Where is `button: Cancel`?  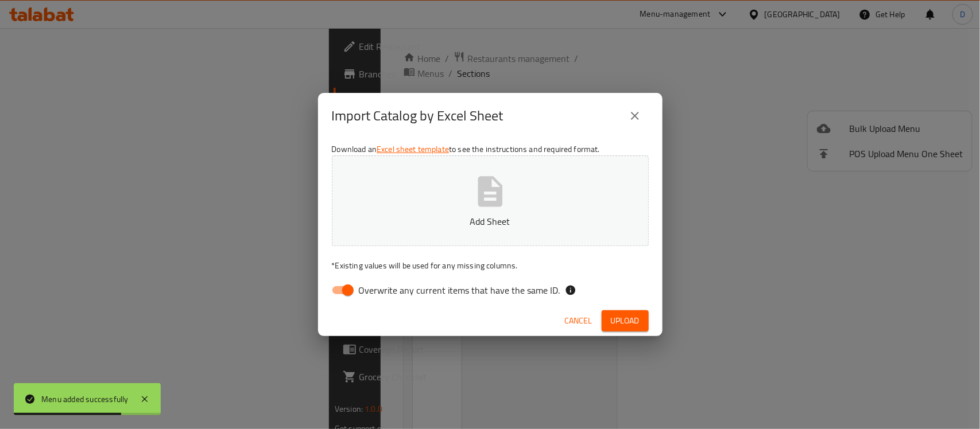 button: Cancel is located at coordinates (579, 321).